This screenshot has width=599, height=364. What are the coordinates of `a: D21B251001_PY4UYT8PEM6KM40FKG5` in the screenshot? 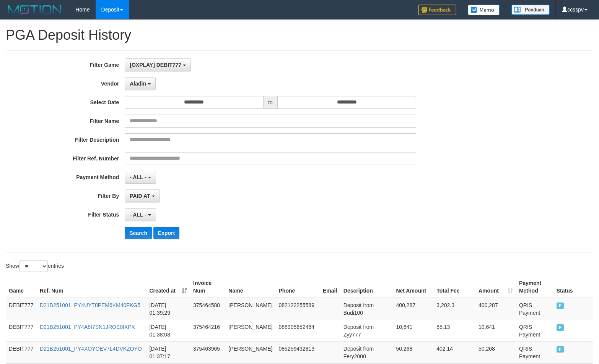 It's located at (90, 305).